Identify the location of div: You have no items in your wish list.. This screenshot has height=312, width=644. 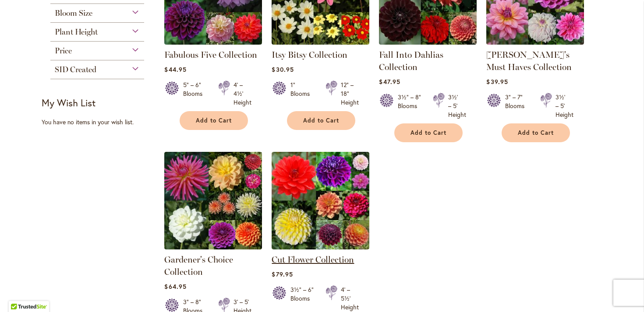
(100, 122).